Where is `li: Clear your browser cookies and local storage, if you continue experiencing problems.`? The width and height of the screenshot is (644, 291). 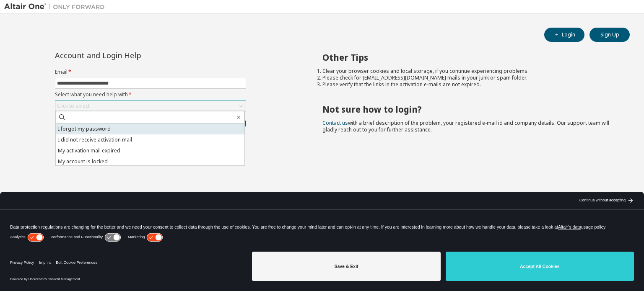 li: Clear your browser cookies and local storage, if you continue experiencing problems. is located at coordinates (469, 71).